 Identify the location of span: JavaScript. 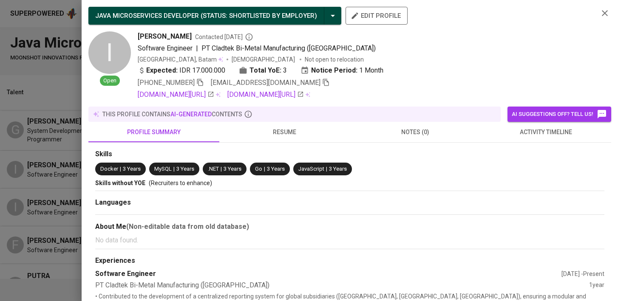
(311, 169).